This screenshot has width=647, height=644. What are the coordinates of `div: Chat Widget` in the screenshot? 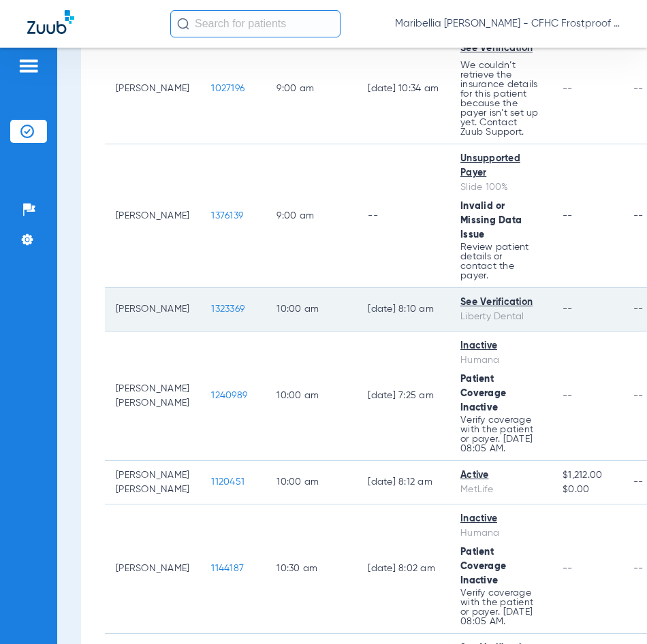 It's located at (613, 611).